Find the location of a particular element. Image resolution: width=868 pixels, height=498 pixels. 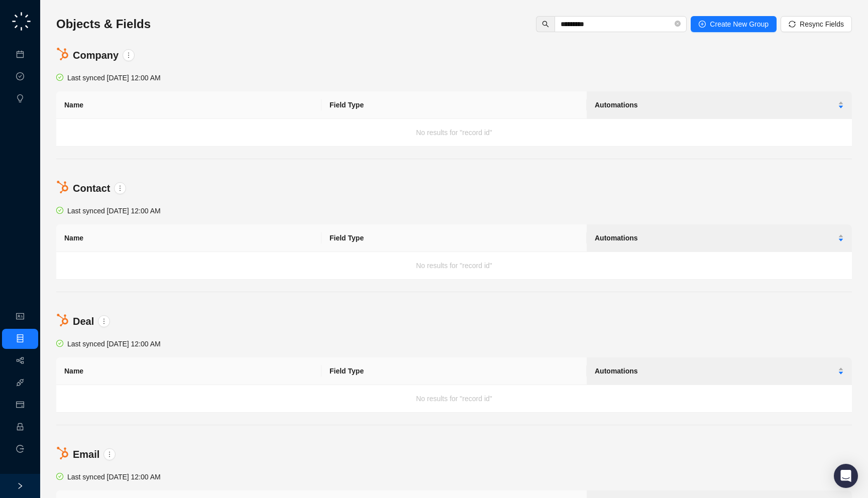

h4: Email is located at coordinates (86, 455).